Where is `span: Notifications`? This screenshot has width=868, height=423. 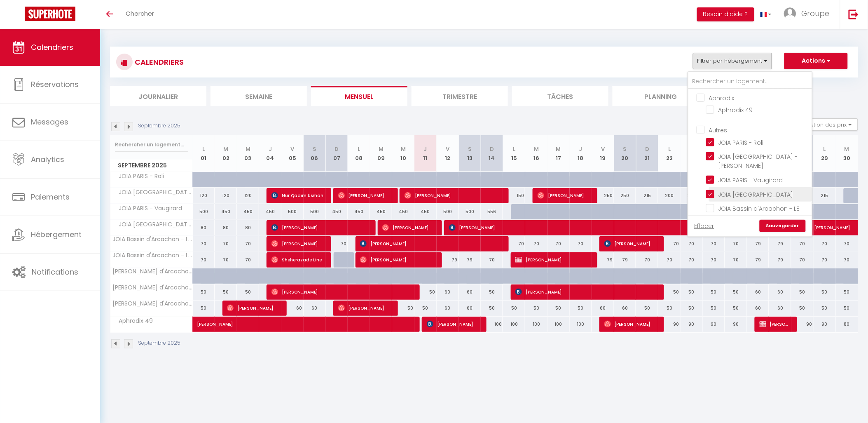 span: Notifications is located at coordinates (54, 272).